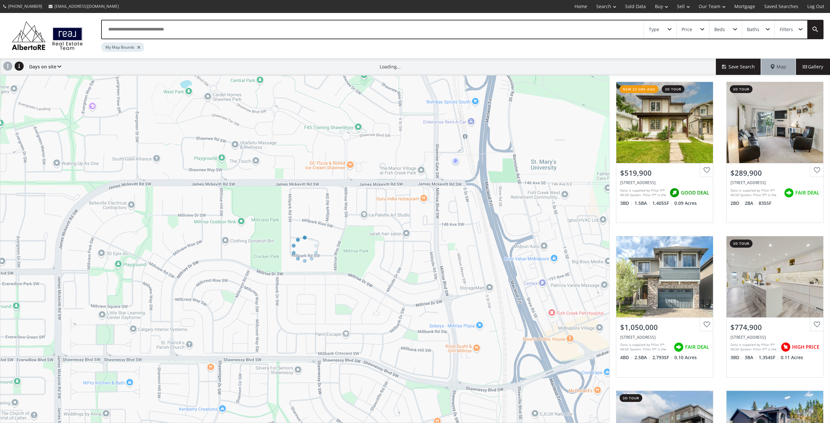 The height and width of the screenshot is (423, 830). Describe the element at coordinates (775, 327) in the screenshot. I see `div: $774,900` at that location.